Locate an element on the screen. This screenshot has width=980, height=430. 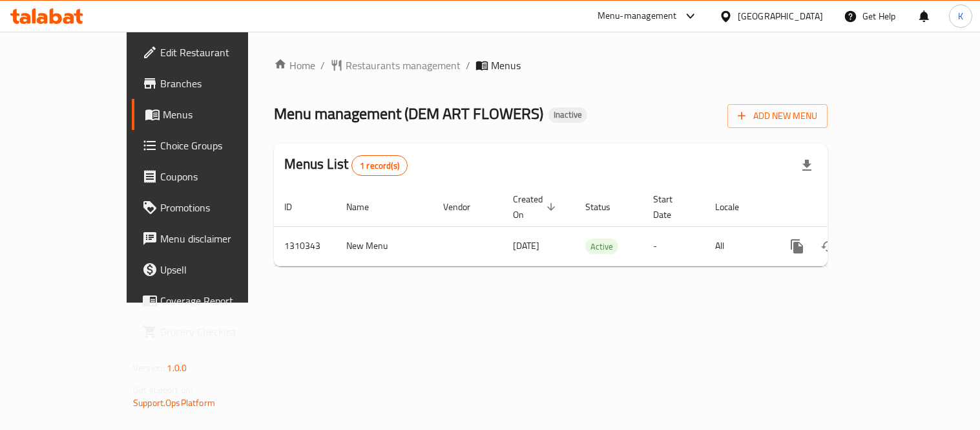
nav: breadcrumb is located at coordinates (550, 65).